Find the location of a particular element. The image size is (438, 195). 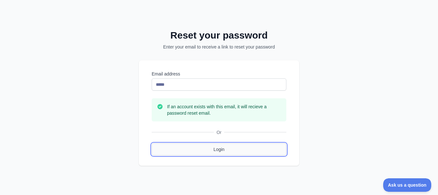

span: Or is located at coordinates (219, 132).